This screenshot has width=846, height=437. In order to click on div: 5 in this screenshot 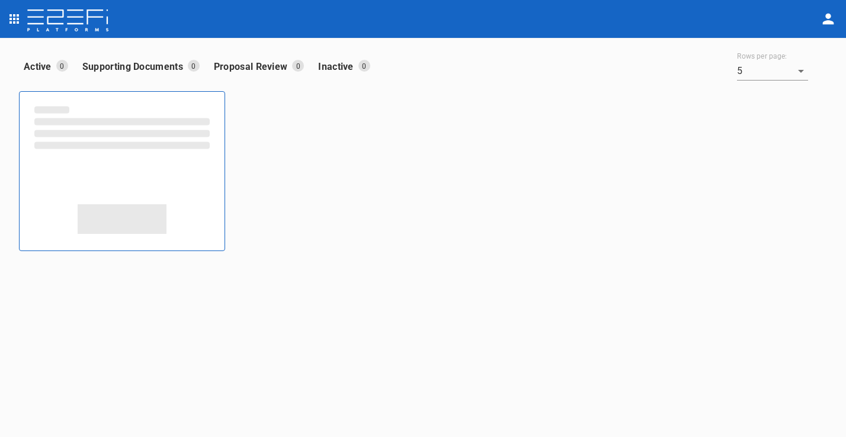, I will do `click(773, 71)`.